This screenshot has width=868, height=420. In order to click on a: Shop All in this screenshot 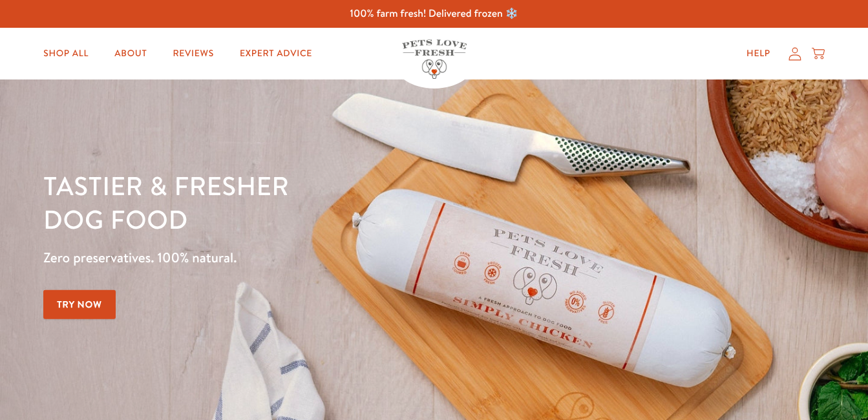, I will do `click(66, 53)`.